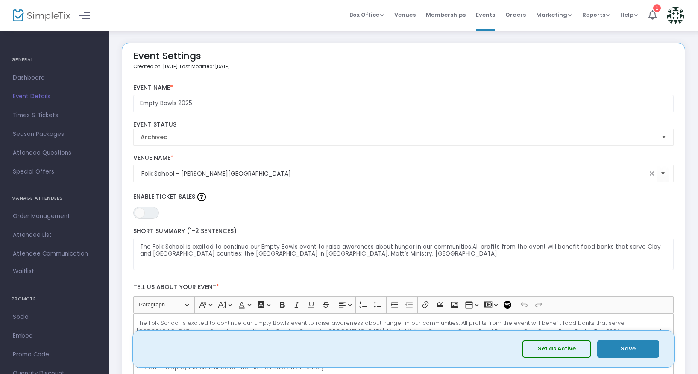  Describe the element at coordinates (657, 8) in the screenshot. I see `div: 1` at that location.